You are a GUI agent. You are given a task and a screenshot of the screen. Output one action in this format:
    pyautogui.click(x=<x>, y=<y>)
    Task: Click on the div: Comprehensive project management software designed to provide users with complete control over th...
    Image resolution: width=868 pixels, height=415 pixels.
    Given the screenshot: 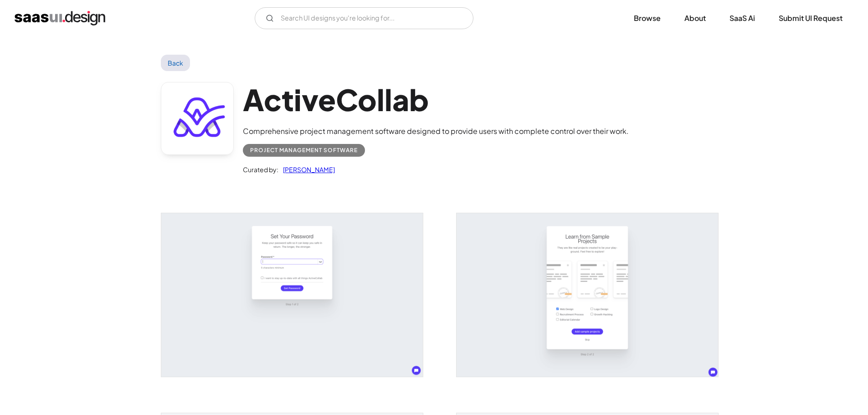 What is the action you would take?
    pyautogui.click(x=436, y=132)
    